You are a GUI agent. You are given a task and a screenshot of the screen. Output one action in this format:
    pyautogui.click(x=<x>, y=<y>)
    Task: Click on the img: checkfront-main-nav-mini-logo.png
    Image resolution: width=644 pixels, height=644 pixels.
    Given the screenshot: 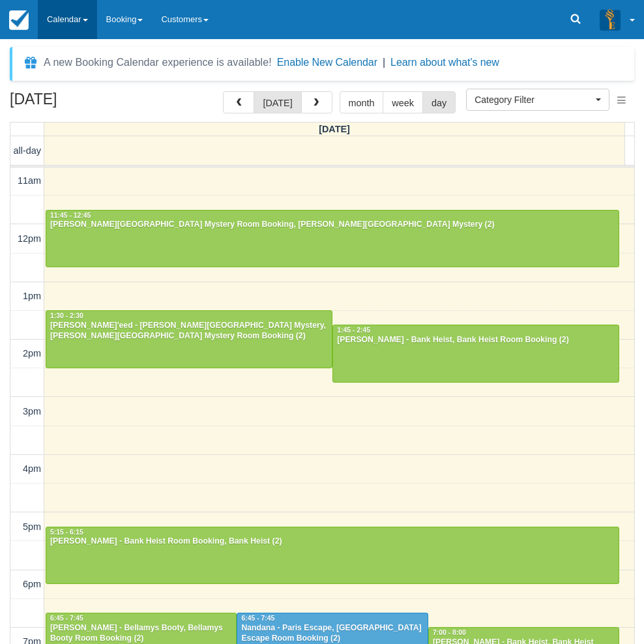 What is the action you would take?
    pyautogui.click(x=19, y=20)
    